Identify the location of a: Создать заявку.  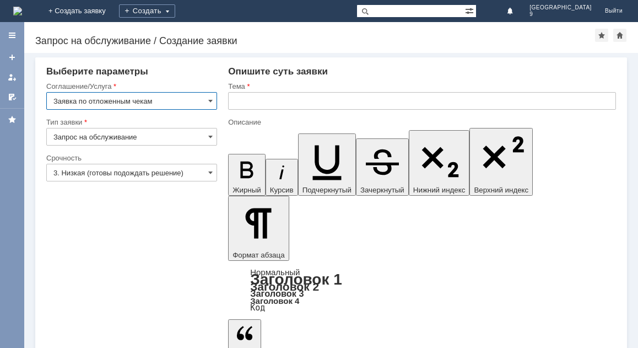
(12, 57).